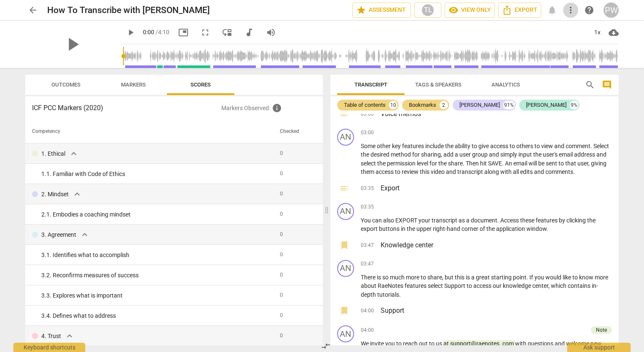 The image size is (644, 352). I want to click on span: others, so click(525, 146).